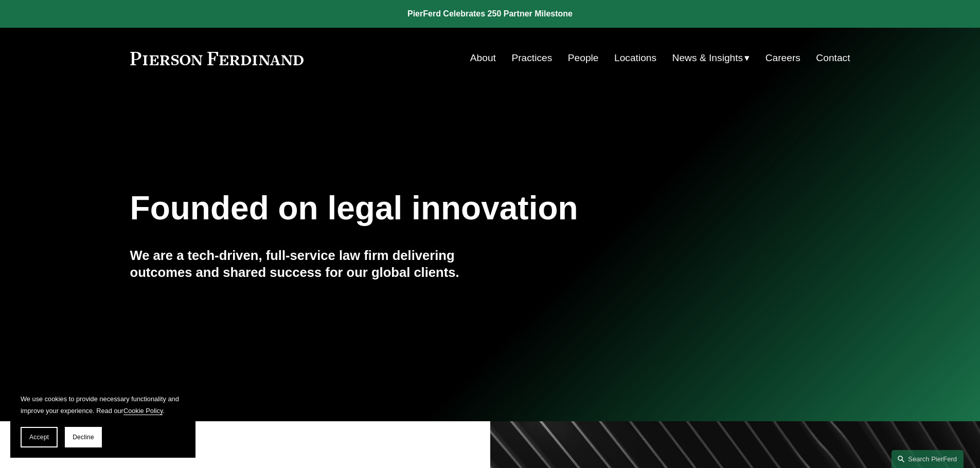  What do you see at coordinates (483, 58) in the screenshot?
I see `a: About` at bounding box center [483, 58].